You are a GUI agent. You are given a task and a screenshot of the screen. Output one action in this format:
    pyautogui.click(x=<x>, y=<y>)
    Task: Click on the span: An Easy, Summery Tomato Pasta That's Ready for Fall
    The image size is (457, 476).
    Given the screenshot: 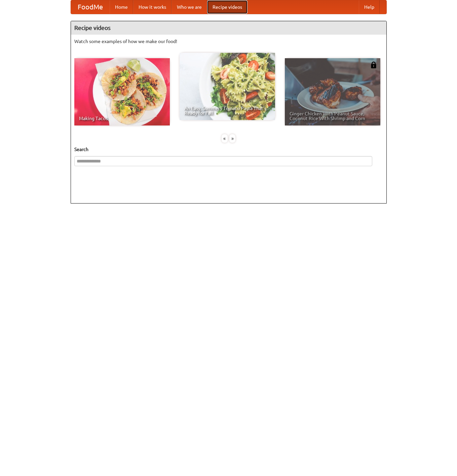 What is the action you would take?
    pyautogui.click(x=227, y=111)
    